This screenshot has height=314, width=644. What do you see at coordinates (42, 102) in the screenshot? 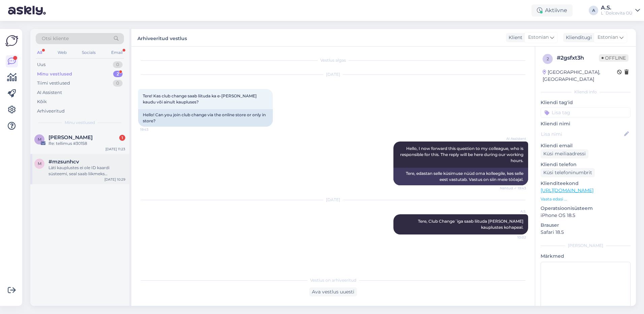
I see `div: Kõik` at bounding box center [42, 102].